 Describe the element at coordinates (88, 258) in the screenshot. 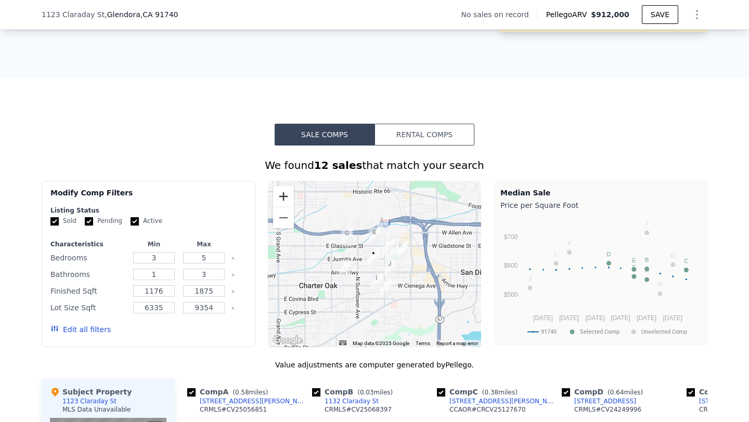

I see `div: Bedrooms` at that location.